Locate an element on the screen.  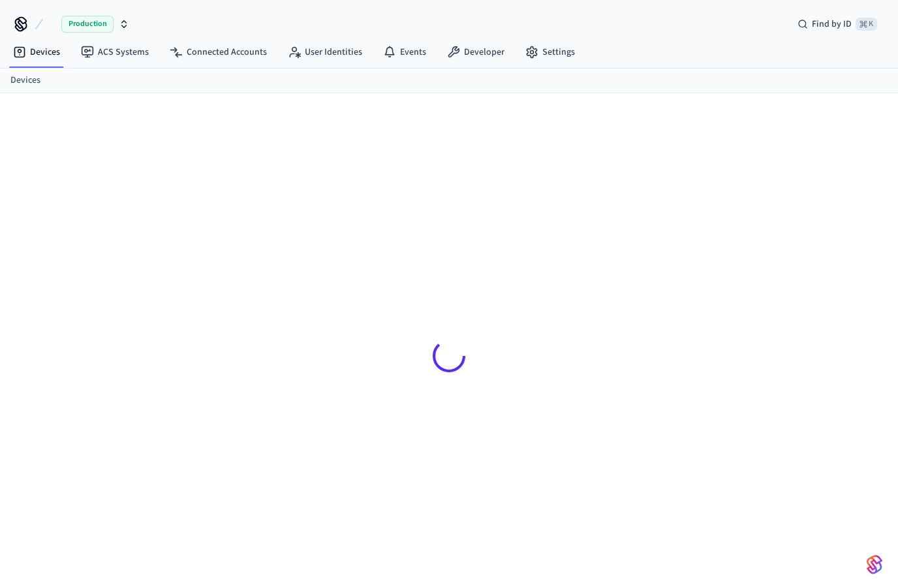
span: Find by ID is located at coordinates (831, 24).